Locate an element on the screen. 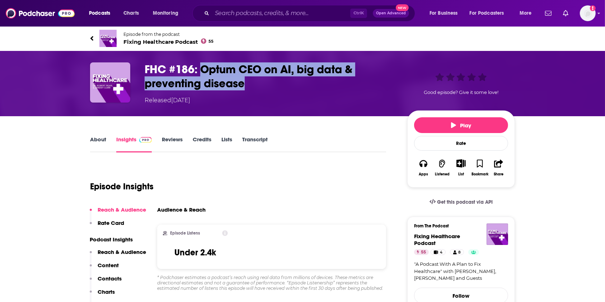 Image resolution: width=605 pixels, height=302 pixels. input: Search podcasts, credits, & more... is located at coordinates (281, 13).